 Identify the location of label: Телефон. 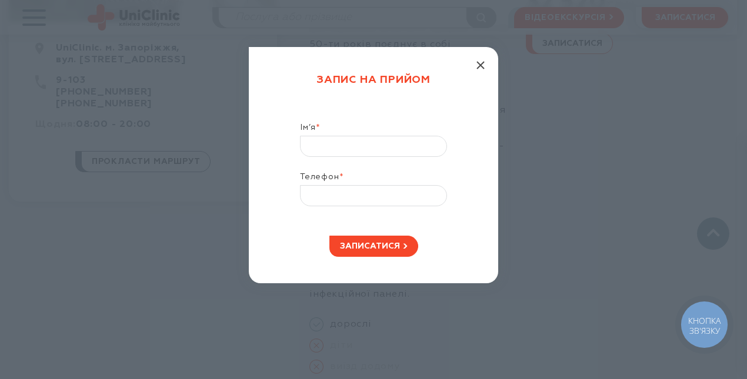
(374, 178).